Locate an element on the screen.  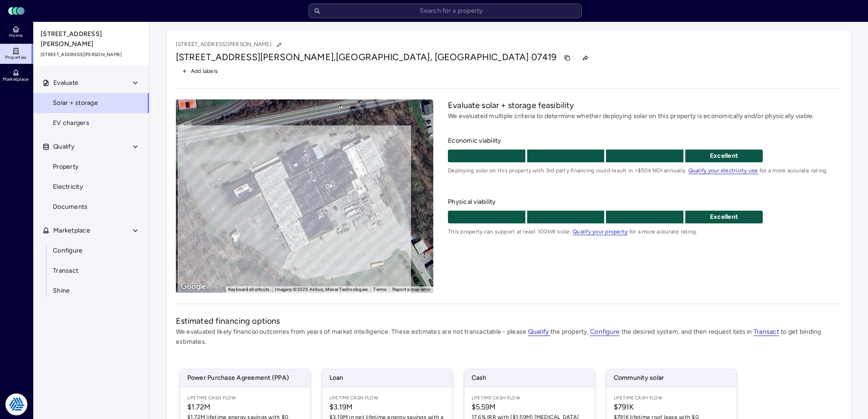
a: Shine is located at coordinates (91, 291).